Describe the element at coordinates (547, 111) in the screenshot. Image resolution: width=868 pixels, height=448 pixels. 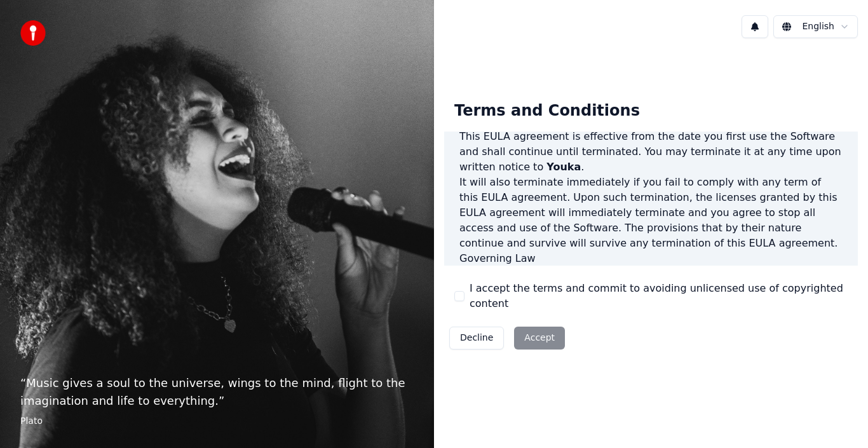
I see `div: Terms and Conditions` at that location.